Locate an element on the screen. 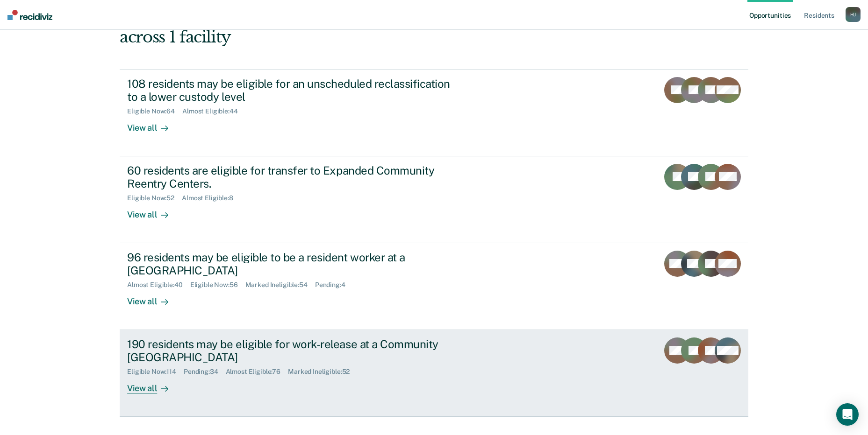 The width and height of the screenshot is (868, 435). div: Almost Eligible : 44 is located at coordinates (214, 111).